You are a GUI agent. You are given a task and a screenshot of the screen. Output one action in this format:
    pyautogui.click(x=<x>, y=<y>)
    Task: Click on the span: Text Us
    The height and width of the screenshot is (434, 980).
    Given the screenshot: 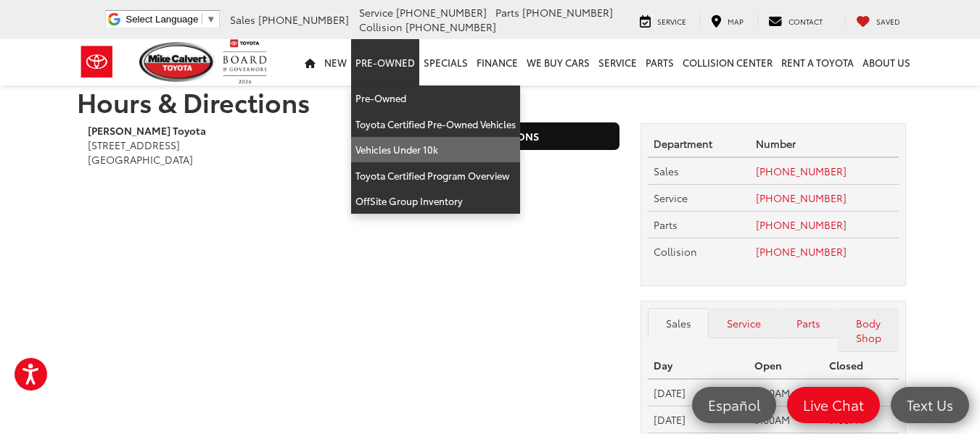 What is the action you would take?
    pyautogui.click(x=930, y=404)
    